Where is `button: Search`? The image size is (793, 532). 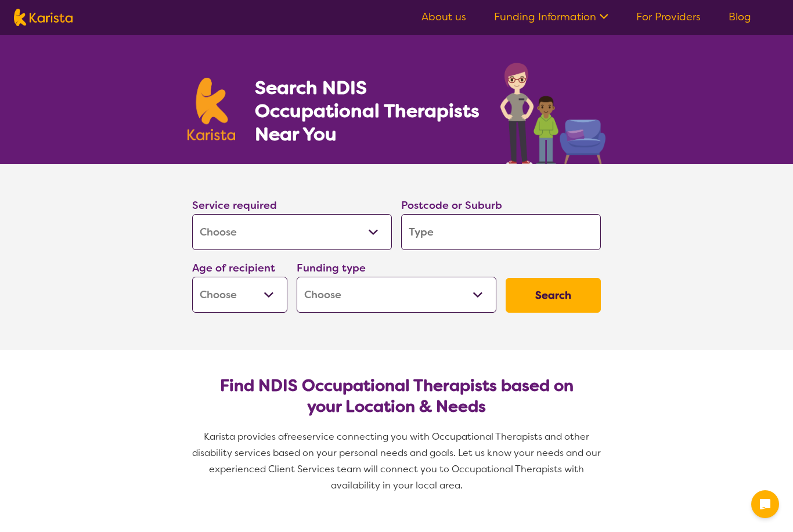
button: Search is located at coordinates (553, 295).